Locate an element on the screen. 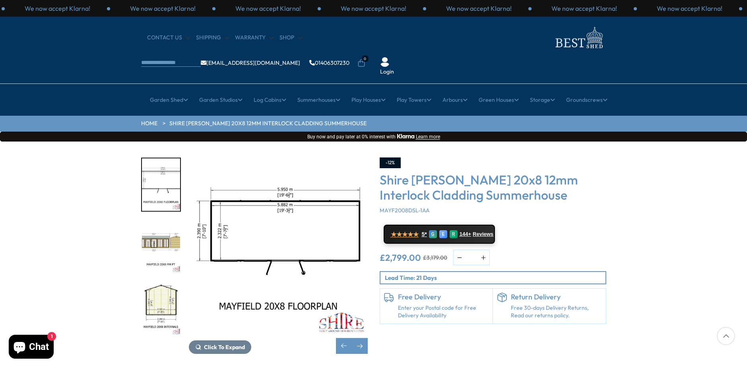 The height and width of the screenshot is (367, 747). button: Click To Expand is located at coordinates (220, 347).